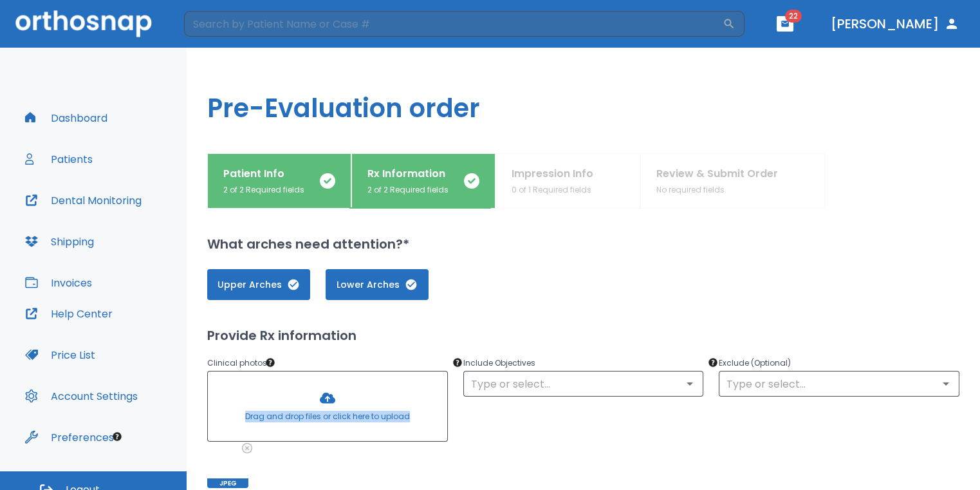 Image resolution: width=980 pixels, height=490 pixels. I want to click on a: Dental Monitoring, so click(83, 200).